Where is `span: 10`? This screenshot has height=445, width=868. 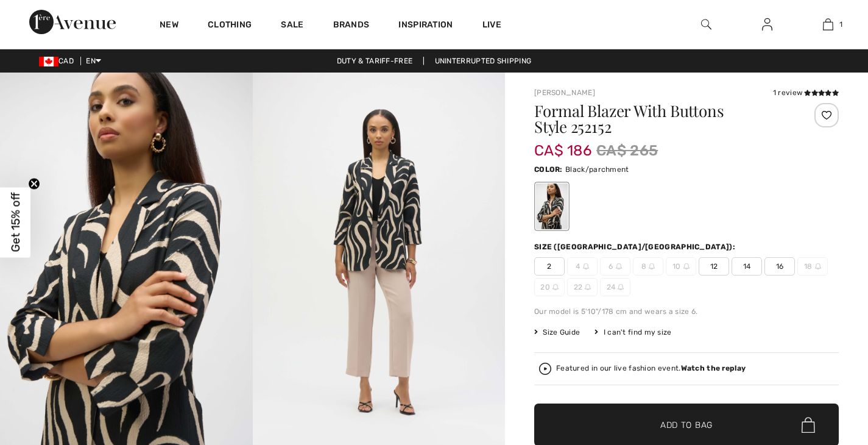
span: 10 is located at coordinates (681, 266).